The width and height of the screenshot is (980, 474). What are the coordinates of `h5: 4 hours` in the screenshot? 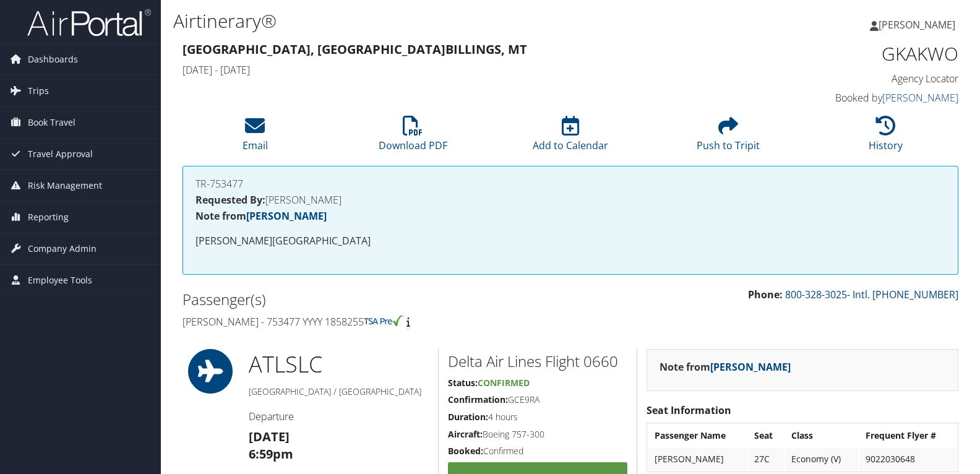 It's located at (538, 417).